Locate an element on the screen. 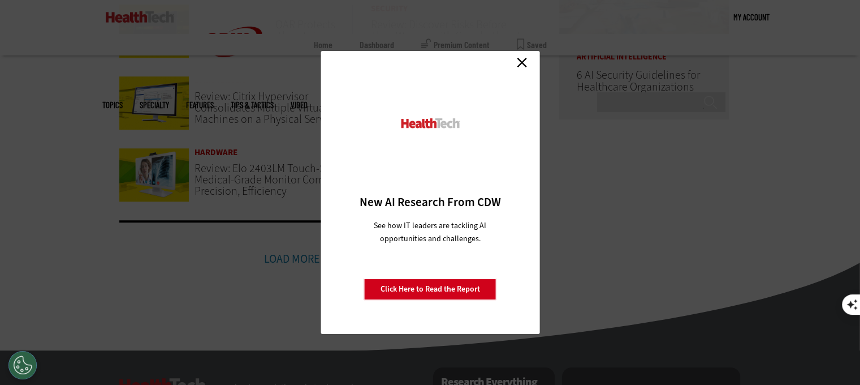  div: Cookies Settings is located at coordinates (23, 365).